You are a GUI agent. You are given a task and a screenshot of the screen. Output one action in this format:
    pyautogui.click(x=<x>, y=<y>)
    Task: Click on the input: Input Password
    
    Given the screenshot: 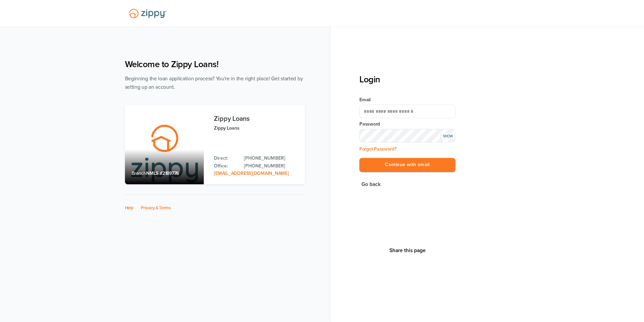 What is the action you would take?
    pyautogui.click(x=407, y=136)
    